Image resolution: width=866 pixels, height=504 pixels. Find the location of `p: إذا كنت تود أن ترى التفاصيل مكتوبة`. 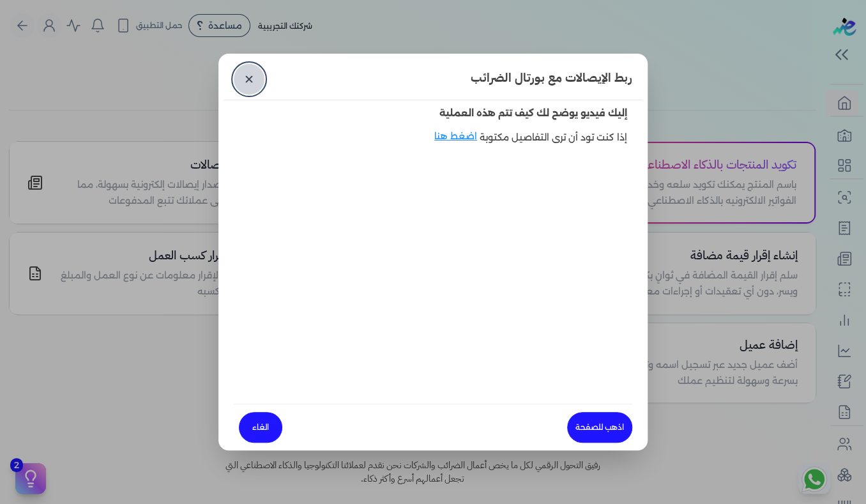

p: إذا كنت تود أن ترى التفاصيل مكتوبة is located at coordinates (556, 138).